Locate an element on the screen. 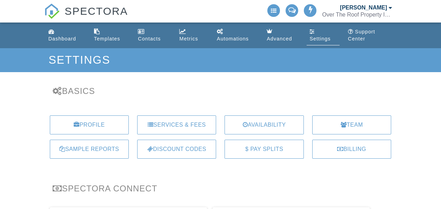 The image size is (441, 209). div: Settings is located at coordinates (320, 39).